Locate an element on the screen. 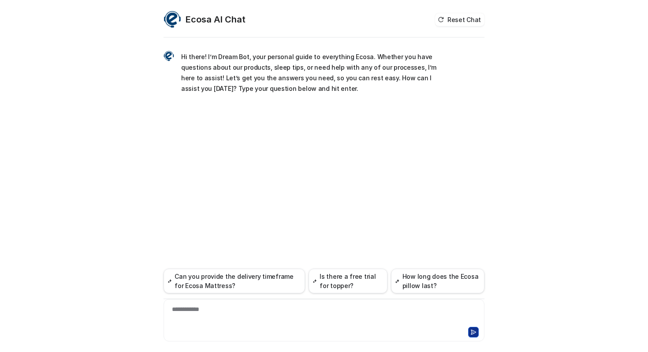  button: Reset Chat is located at coordinates (460, 19).